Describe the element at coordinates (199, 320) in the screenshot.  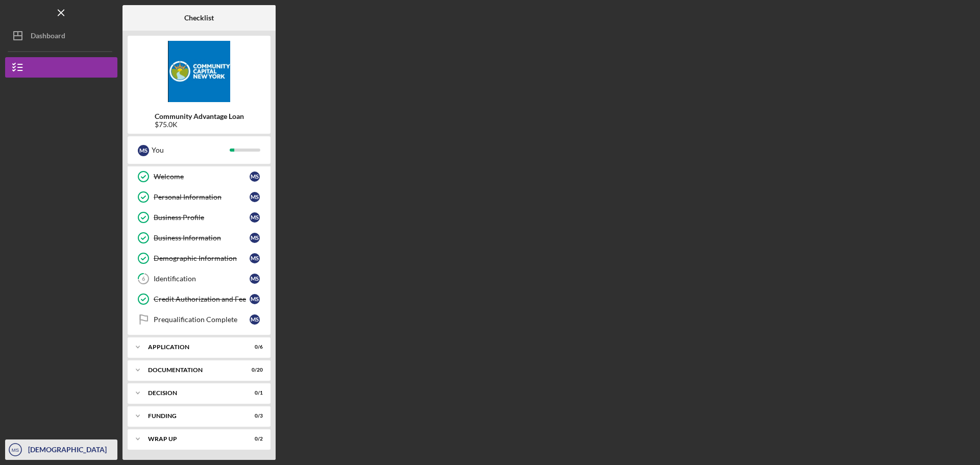
I see `a: Prequalification CompleteMS` at that location.